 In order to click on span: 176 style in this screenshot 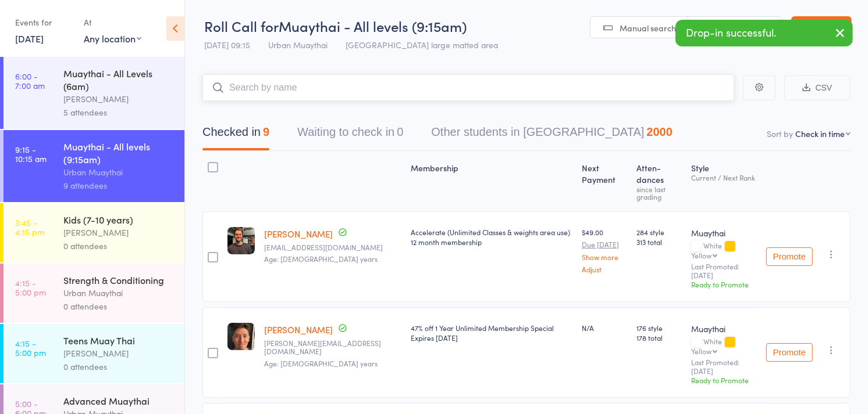, I will do `click(659, 328)`.